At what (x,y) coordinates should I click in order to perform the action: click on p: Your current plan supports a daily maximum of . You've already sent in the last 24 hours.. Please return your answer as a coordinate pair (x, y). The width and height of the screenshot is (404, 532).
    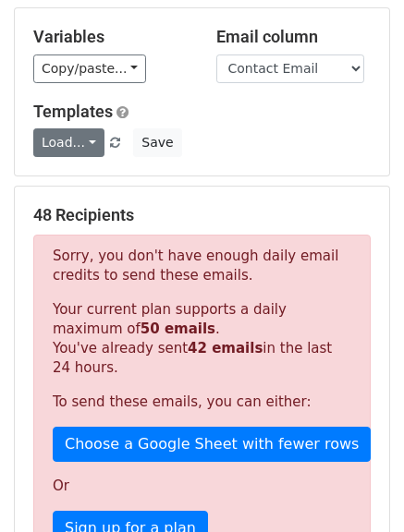
    Looking at the image, I should click on (202, 340).